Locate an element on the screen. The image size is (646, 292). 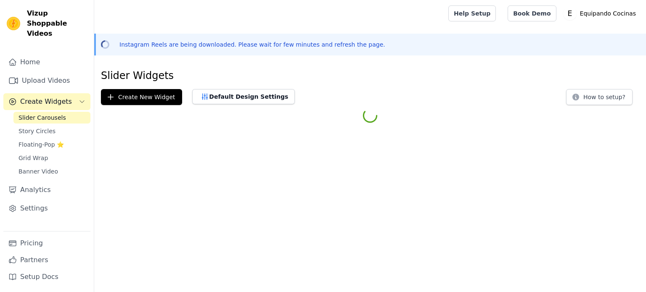
a: Book Demo is located at coordinates (532, 13).